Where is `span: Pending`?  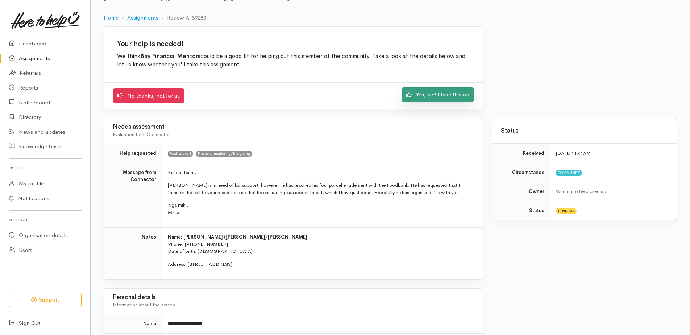
span: Pending is located at coordinates (566, 211).